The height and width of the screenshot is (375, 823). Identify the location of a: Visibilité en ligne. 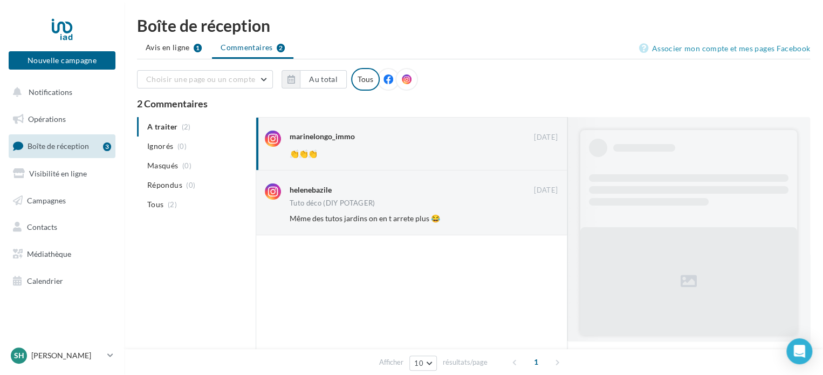
(62, 174).